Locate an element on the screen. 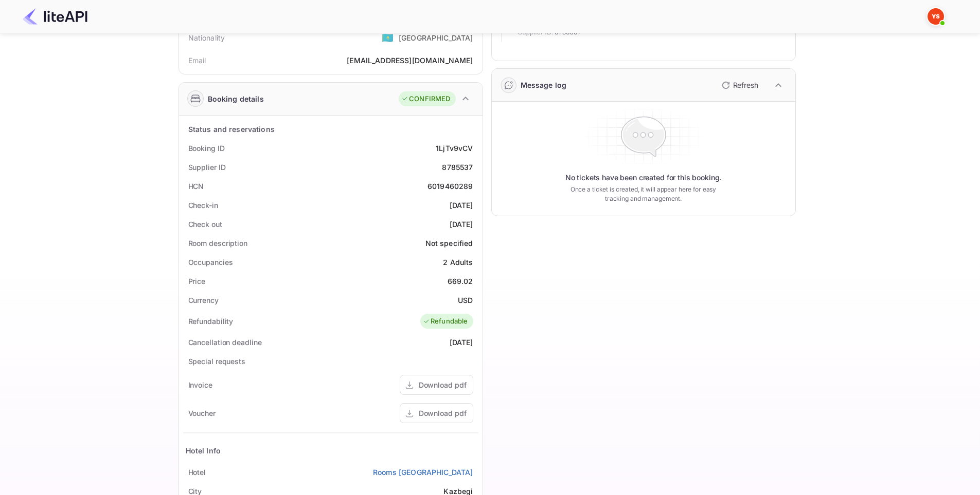  div: Invoice is located at coordinates (200, 384).